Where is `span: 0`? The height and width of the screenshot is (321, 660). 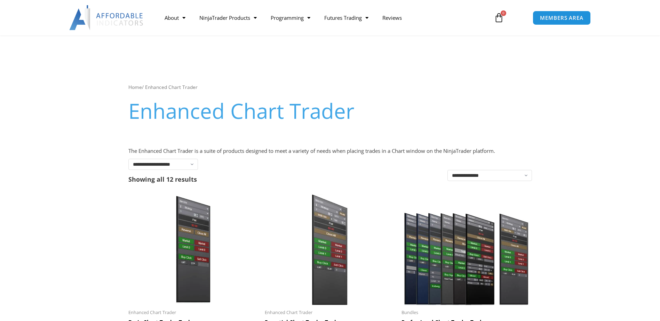 span: 0 is located at coordinates (503, 13).